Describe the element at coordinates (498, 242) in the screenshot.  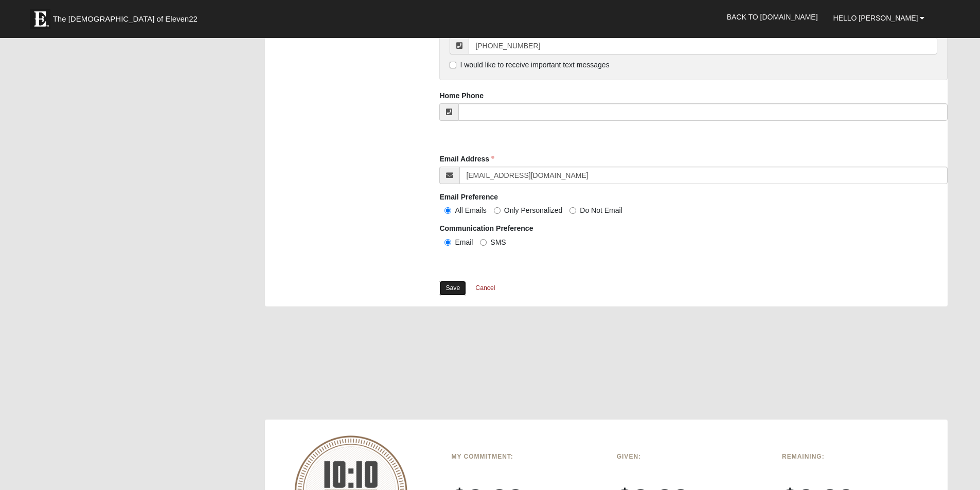
I see `span: SMS` at that location.